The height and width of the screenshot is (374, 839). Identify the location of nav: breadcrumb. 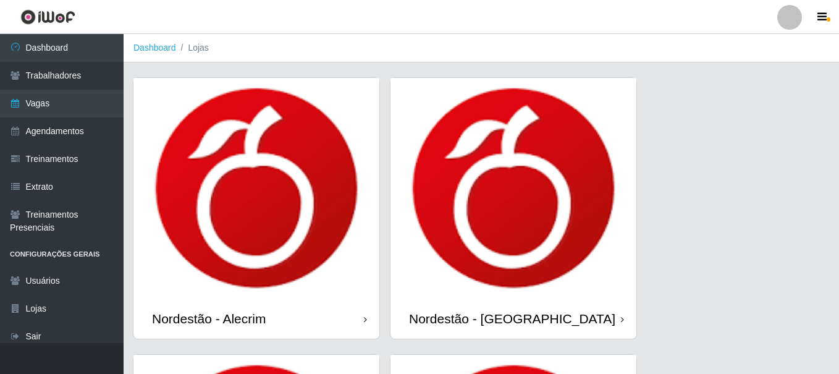
(481, 48).